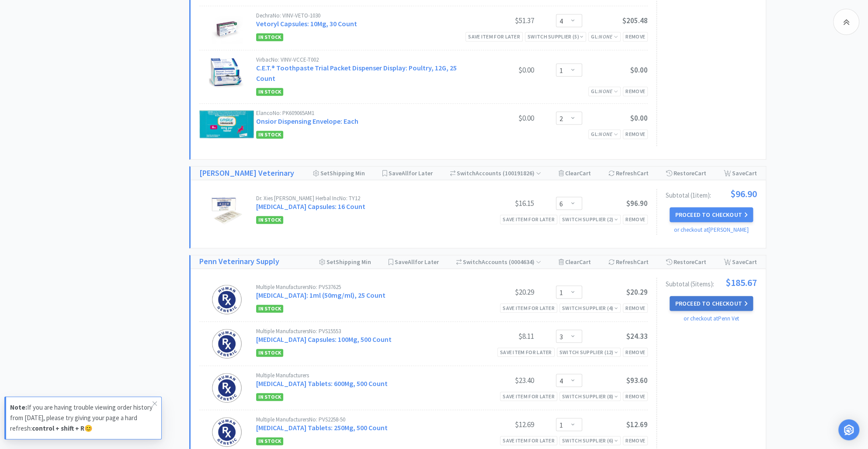 The image size is (868, 449). What do you see at coordinates (227, 432) in the screenshot?
I see `img: a25d4cc2f8494826bd9f364c18c0d8f3_161000.jpeg` at bounding box center [227, 432].